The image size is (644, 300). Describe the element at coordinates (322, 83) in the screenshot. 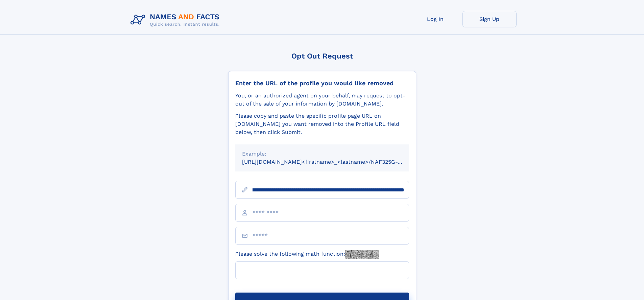

I see `div: Enter the URL of the profile you would like removed` at that location.